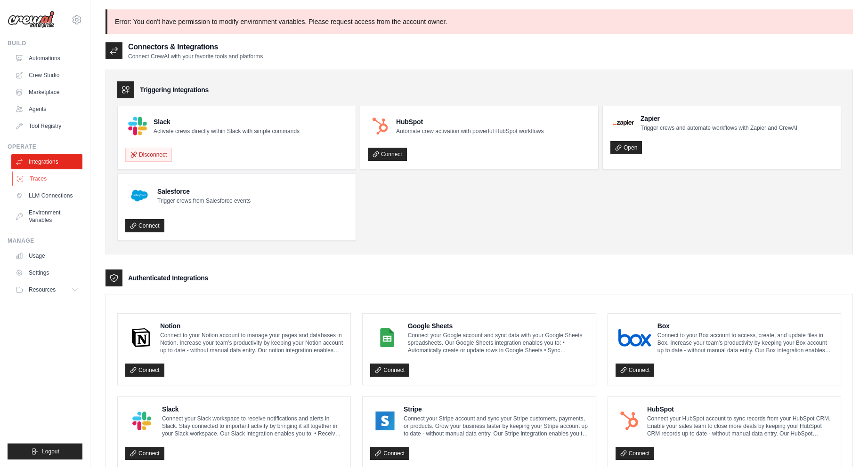 The height and width of the screenshot is (467, 868). I want to click on p: Connect your HubSpot account to sync records from your HubSpot CRM. Enable your sales team to clo..., so click(740, 427).